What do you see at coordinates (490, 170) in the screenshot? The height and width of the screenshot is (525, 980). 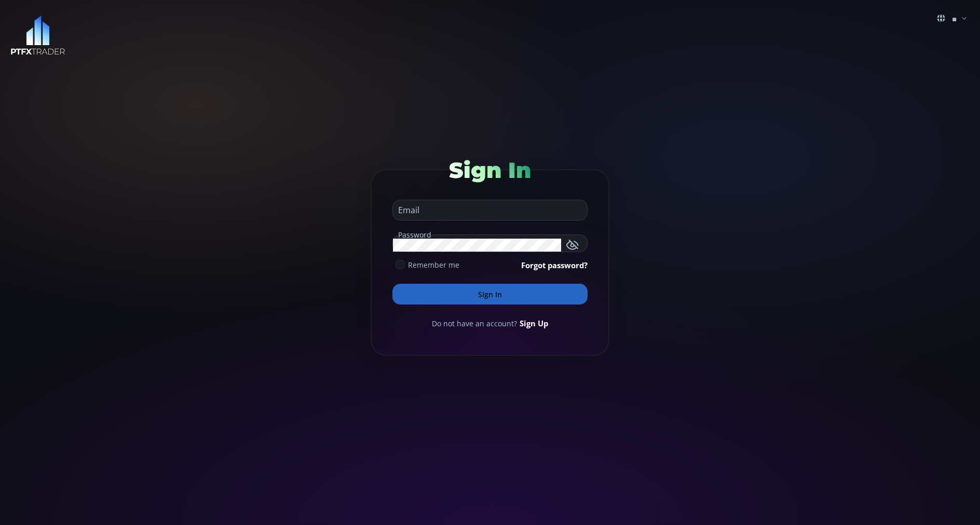 I see `span: Sign In` at bounding box center [490, 170].